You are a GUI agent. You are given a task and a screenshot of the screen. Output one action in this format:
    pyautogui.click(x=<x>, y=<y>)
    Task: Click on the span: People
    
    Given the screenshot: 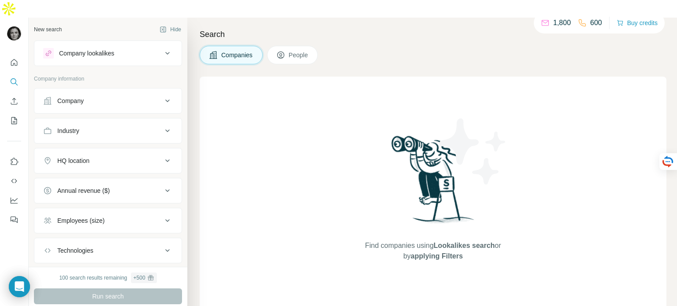 What is the action you would take?
    pyautogui.click(x=299, y=55)
    